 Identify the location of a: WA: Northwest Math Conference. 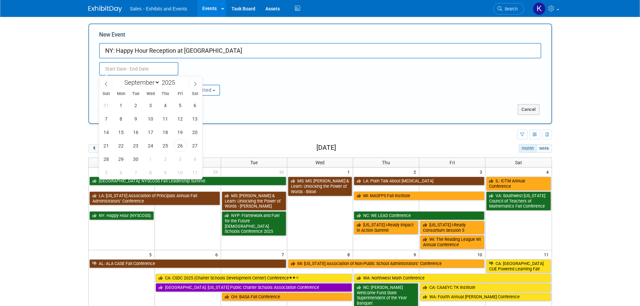
(453, 278).